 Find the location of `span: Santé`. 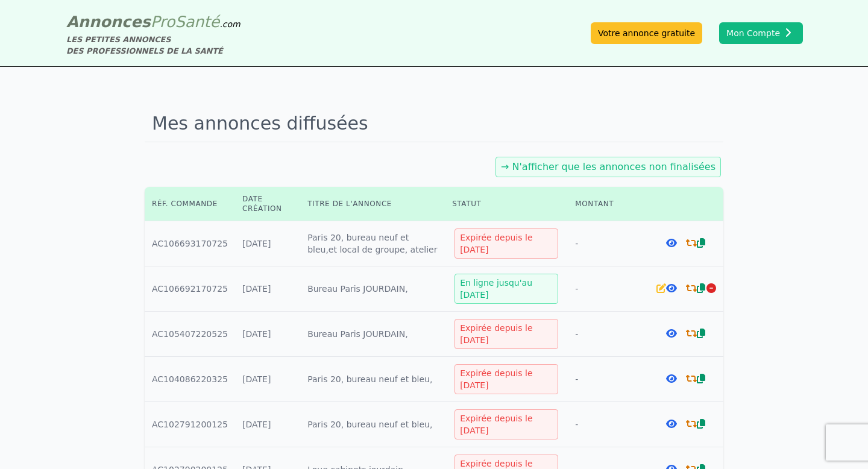

span: Santé is located at coordinates (197, 21).